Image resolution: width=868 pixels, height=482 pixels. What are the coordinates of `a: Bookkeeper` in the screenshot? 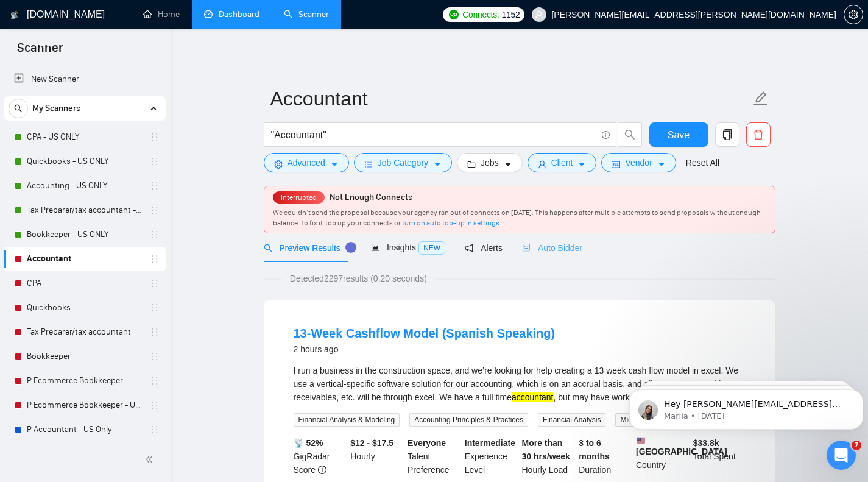 It's located at (85, 356).